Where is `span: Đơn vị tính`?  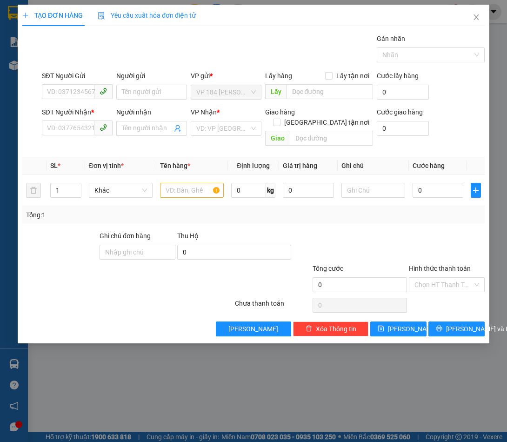 span: Đơn vị tính is located at coordinates (107, 166).